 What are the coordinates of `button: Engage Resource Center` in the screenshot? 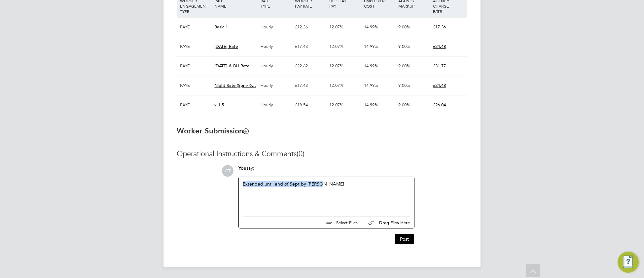 It's located at (628, 262).